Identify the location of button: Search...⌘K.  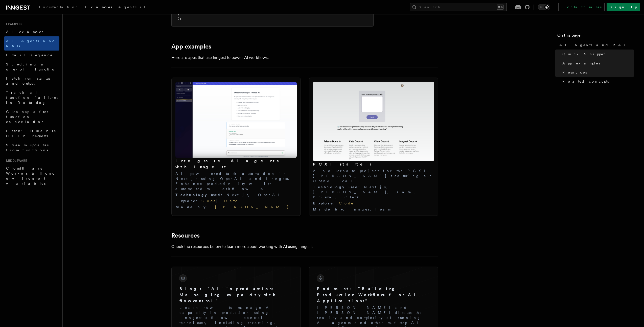
(458, 7).